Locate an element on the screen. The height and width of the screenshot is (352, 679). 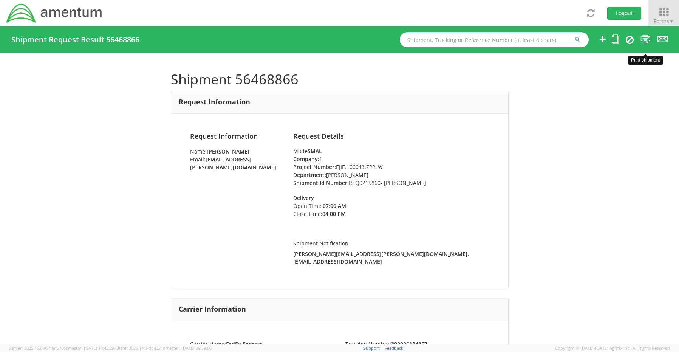
div: Print shipment is located at coordinates (645, 60).